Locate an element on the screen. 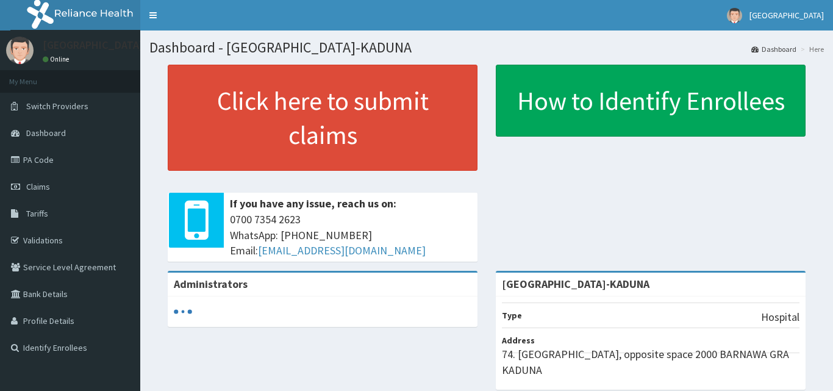 This screenshot has width=833, height=391. b: Address is located at coordinates (519, 340).